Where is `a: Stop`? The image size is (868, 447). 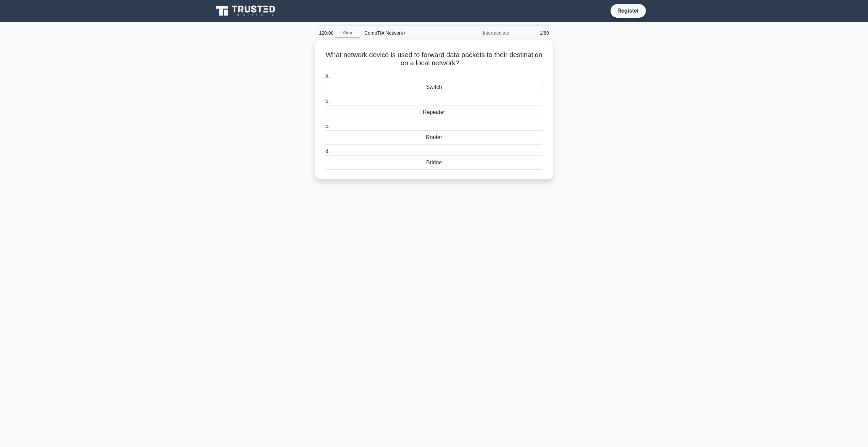
a: Stop is located at coordinates (348, 33).